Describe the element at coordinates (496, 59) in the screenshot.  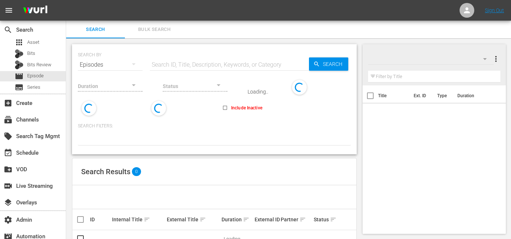
I see `button: more_vert` at that location.